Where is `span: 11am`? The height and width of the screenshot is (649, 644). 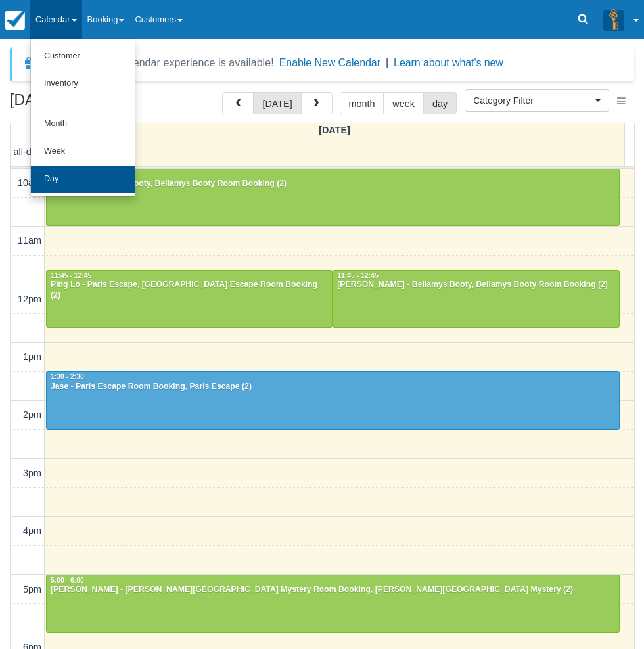 span: 11am is located at coordinates (29, 240).